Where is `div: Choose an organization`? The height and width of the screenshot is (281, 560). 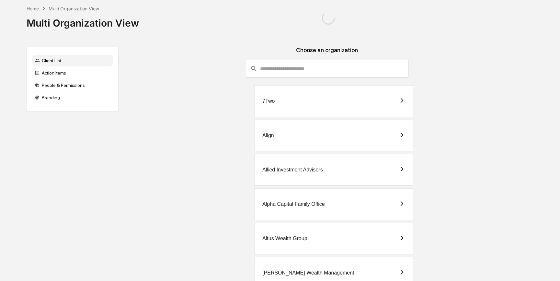
div: Choose an organization is located at coordinates (327, 53).